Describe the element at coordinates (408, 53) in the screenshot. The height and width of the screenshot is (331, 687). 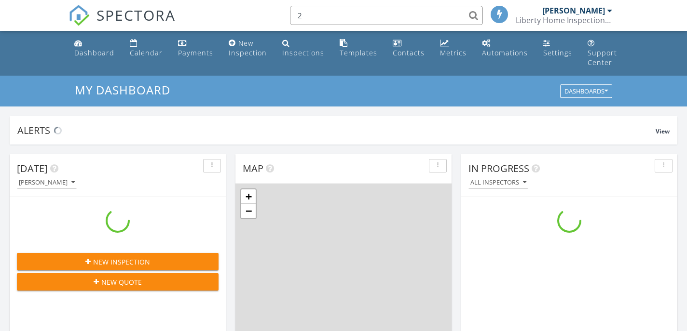
I see `div: Contacts` at that location.